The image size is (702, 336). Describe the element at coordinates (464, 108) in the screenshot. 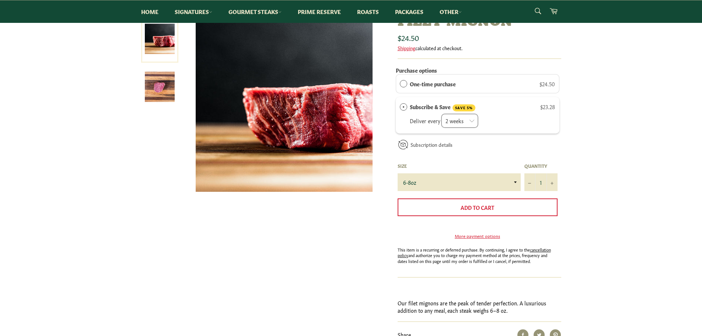

I see `span: SAVE 5%` at that location.